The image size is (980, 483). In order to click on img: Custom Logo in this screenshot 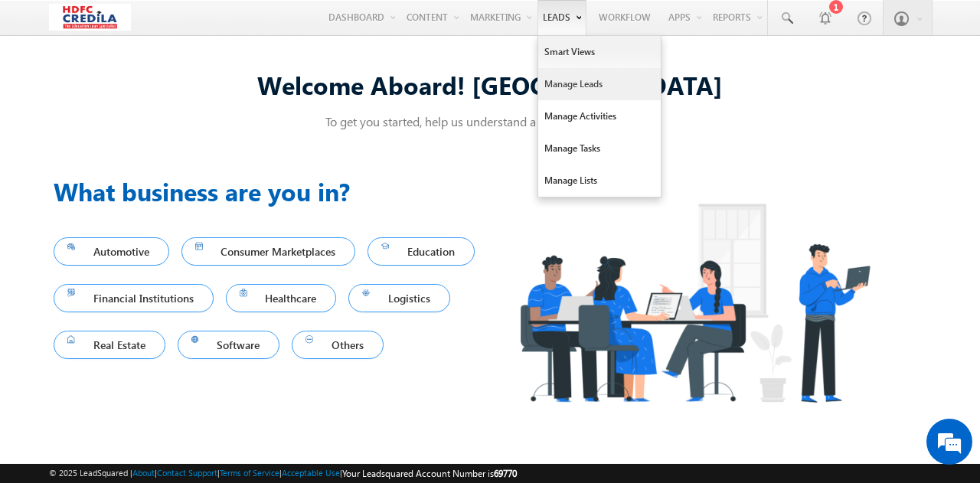, I will do `click(89, 17)`.